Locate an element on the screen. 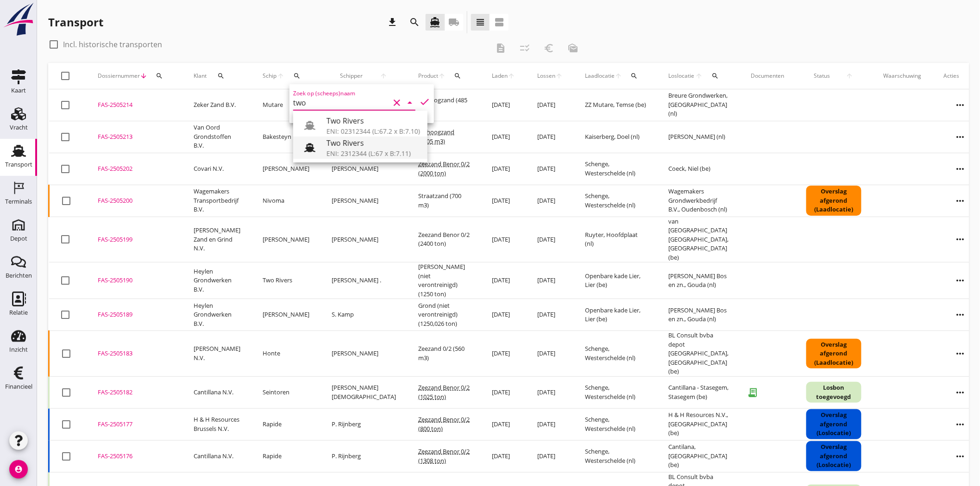  td: Two Rivers is located at coordinates (285, 281).